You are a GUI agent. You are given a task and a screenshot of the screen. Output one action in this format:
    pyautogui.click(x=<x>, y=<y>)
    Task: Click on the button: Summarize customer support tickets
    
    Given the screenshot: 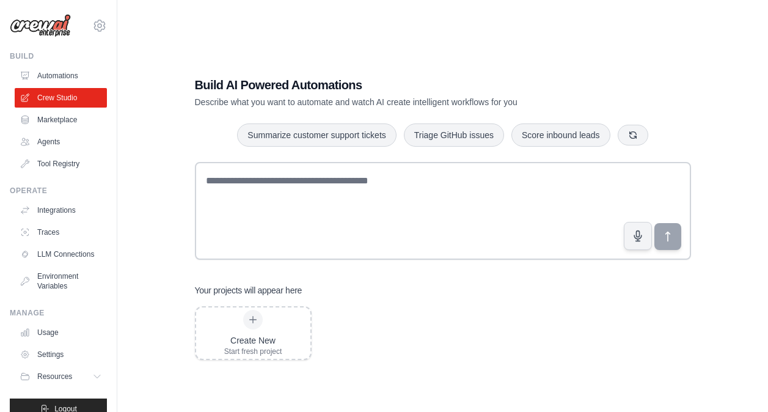 What is the action you would take?
    pyautogui.click(x=317, y=135)
    